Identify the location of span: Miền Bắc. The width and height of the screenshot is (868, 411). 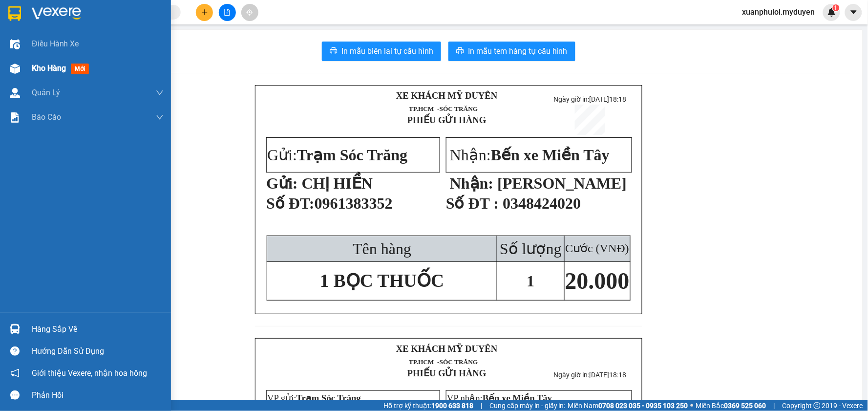
(732, 405).